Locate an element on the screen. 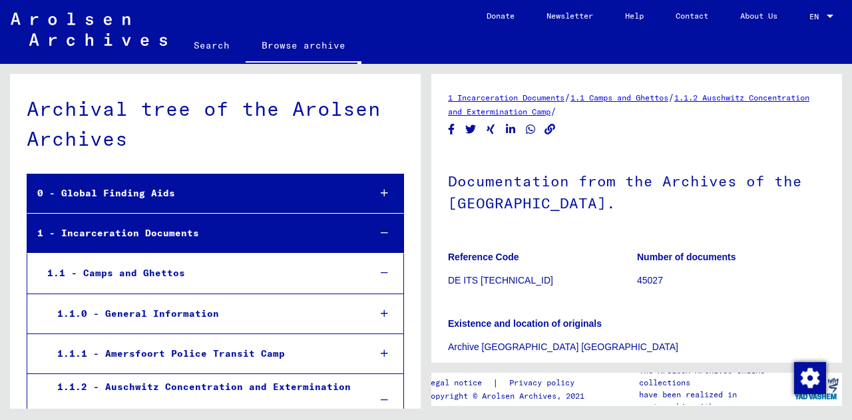 The height and width of the screenshot is (420, 852). button: Share on WhatsApp is located at coordinates (531, 129).